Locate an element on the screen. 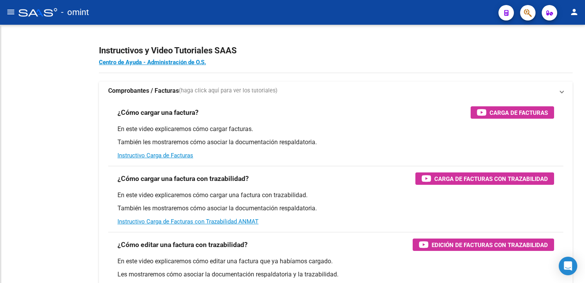 The width and height of the screenshot is (585, 283). p: Les mostraremos cómo asociar la documentación respaldatoria y la trazabilidad. is located at coordinates (336, 274).